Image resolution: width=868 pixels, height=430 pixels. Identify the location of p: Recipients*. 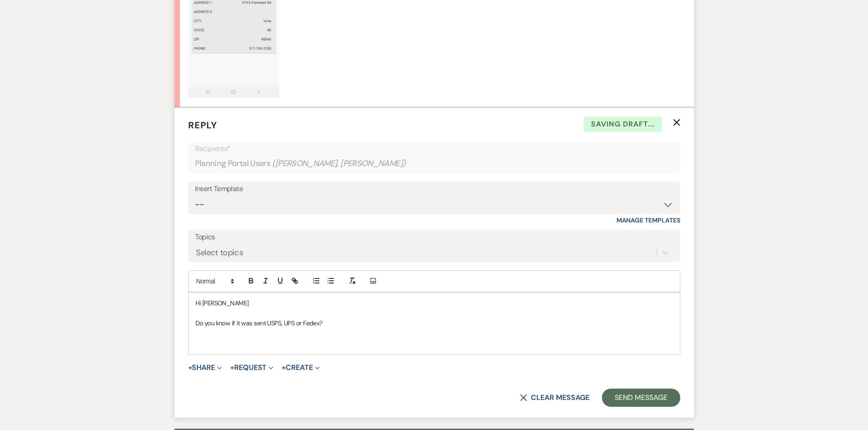
(434, 149).